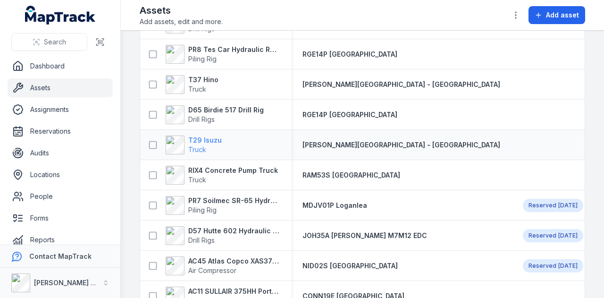 This screenshot has height=298, width=604. Describe the element at coordinates (234, 231) in the screenshot. I see `strong: D57 Hutte 602 Hydraulic Crawler Drill` at that location.